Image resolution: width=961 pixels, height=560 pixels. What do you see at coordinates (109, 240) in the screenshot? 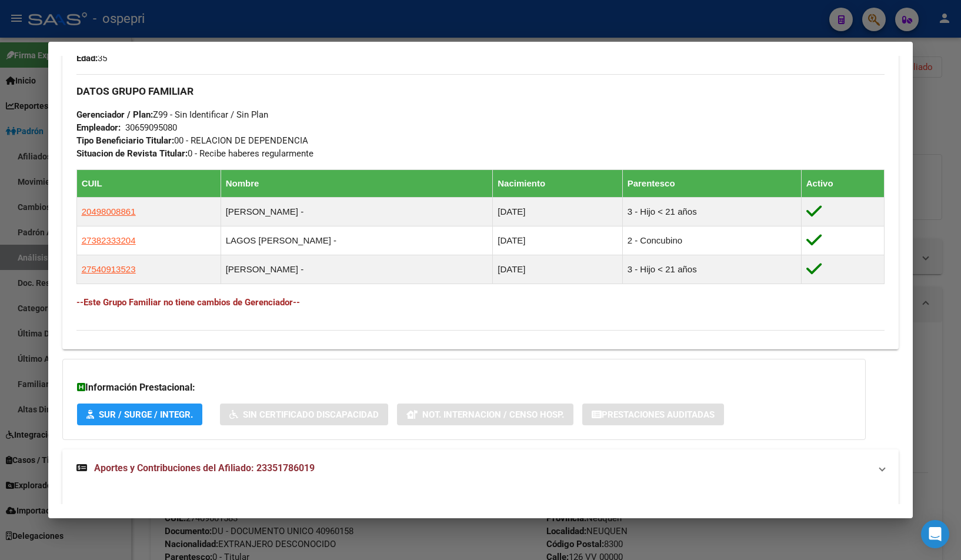
I see `span: 27382333204` at bounding box center [109, 240].